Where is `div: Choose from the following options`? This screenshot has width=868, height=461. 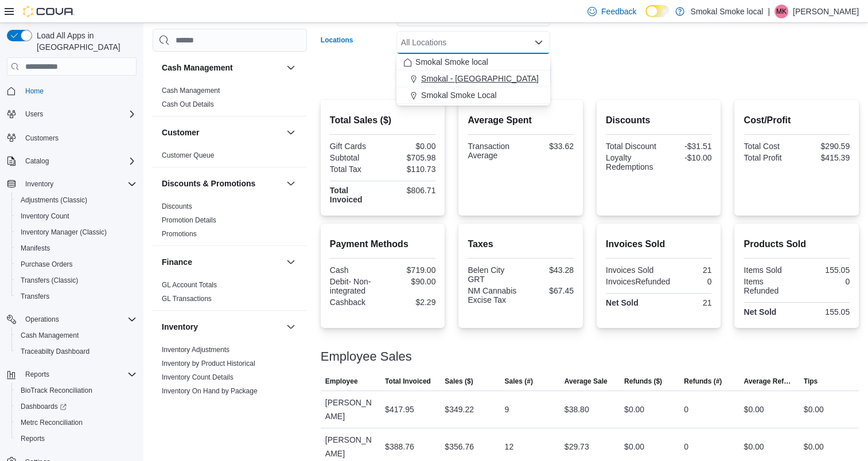
div: Choose from the following options is located at coordinates (473, 78).